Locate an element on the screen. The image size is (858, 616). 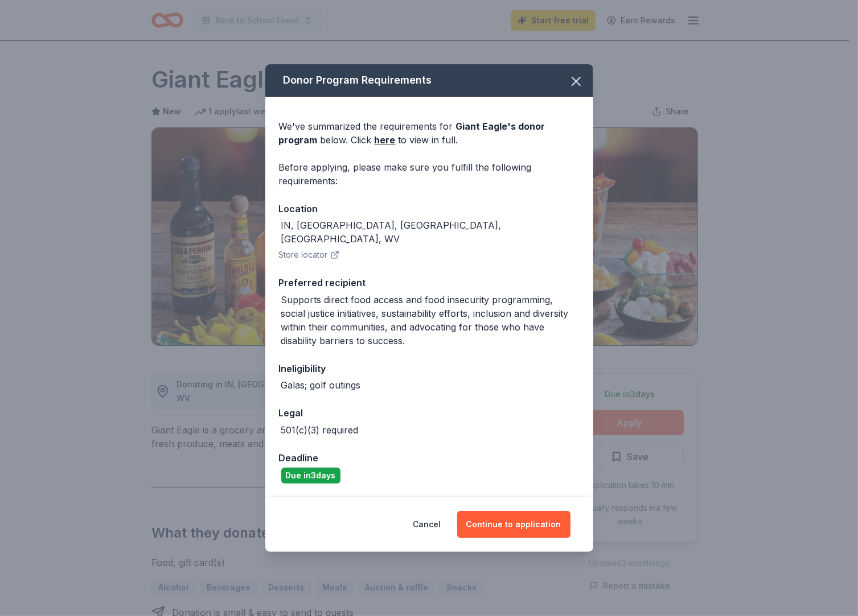
div: 501(c)(3) required is located at coordinates (320, 430).